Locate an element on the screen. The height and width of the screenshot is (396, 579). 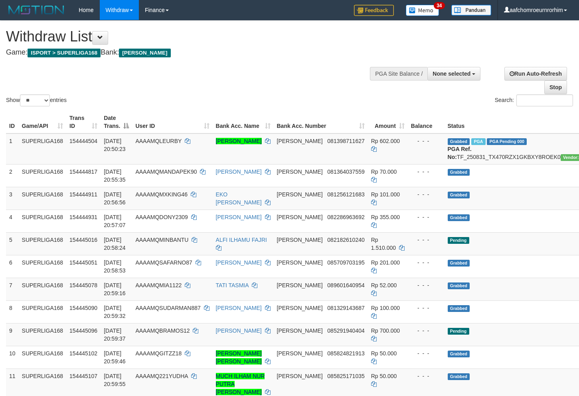
img: Feedback.jpg is located at coordinates (374, 10).